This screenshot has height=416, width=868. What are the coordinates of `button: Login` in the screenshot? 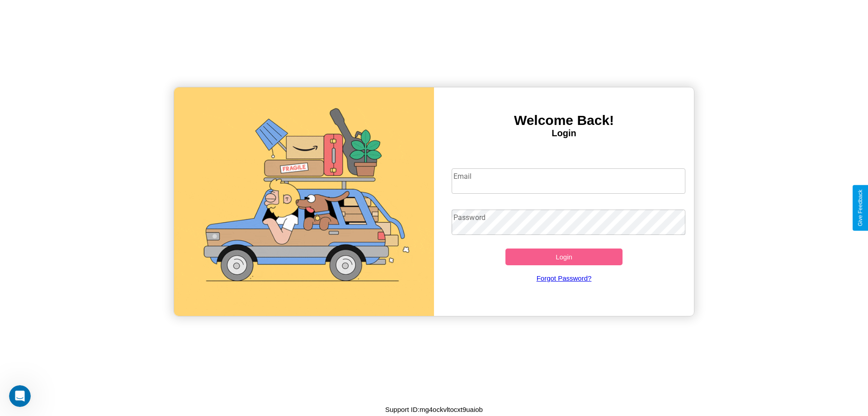 It's located at (564, 256).